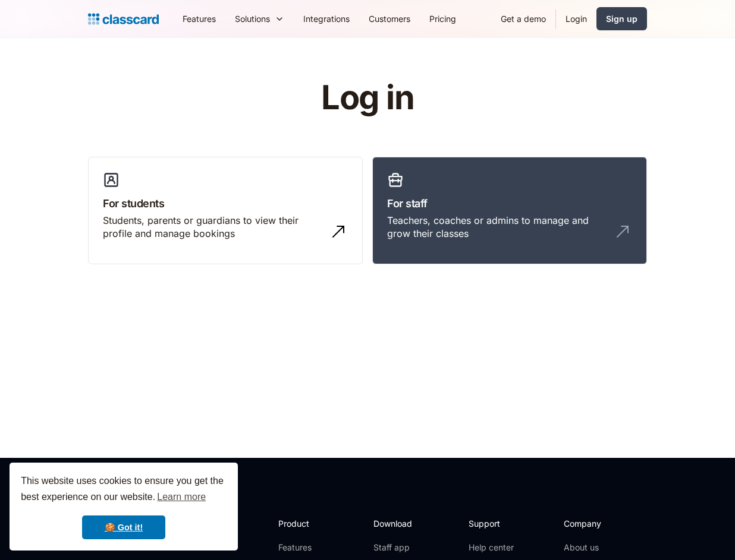  Describe the element at coordinates (493, 523) in the screenshot. I see `h2: Support` at that location.